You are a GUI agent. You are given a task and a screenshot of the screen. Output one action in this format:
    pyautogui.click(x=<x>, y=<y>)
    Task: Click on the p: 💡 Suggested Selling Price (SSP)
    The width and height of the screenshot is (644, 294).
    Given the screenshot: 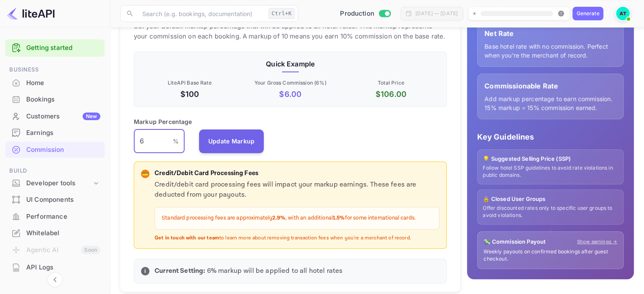 What is the action you would take?
    pyautogui.click(x=551, y=159)
    